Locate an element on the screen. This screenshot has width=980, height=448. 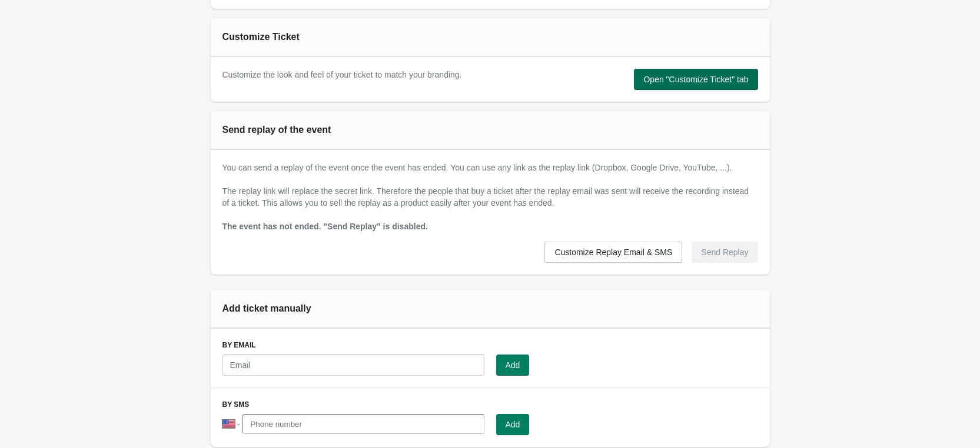
button: Customize Replay Email & SMS is located at coordinates (613, 253).